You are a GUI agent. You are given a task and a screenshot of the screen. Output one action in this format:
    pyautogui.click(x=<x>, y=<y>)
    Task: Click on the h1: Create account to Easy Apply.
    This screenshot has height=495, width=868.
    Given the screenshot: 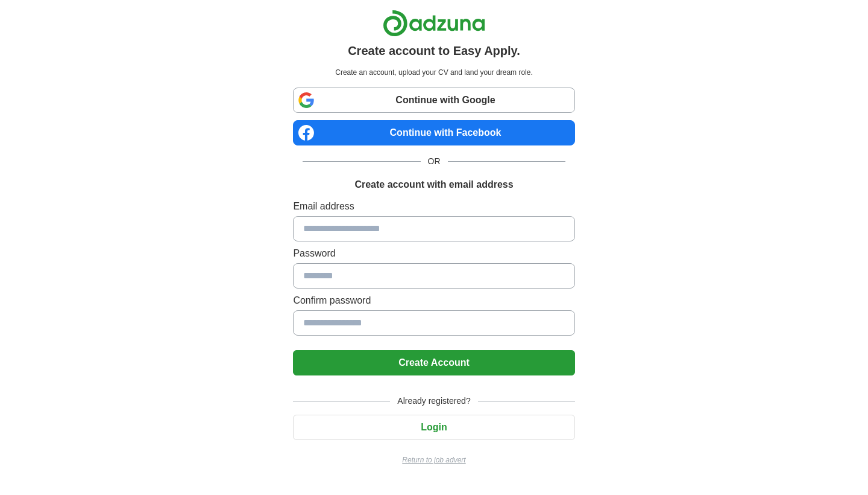 What is the action you would take?
    pyautogui.click(x=434, y=51)
    